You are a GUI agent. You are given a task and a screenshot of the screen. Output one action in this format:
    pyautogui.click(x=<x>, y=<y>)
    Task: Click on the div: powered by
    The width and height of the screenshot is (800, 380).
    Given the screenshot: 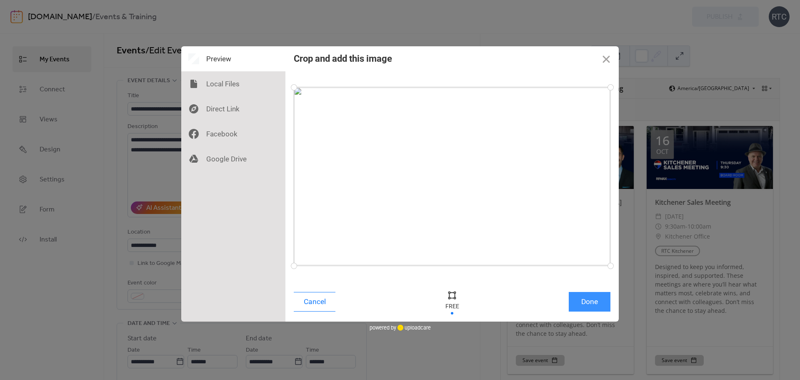 What is the action you would take?
    pyautogui.click(x=400, y=328)
    